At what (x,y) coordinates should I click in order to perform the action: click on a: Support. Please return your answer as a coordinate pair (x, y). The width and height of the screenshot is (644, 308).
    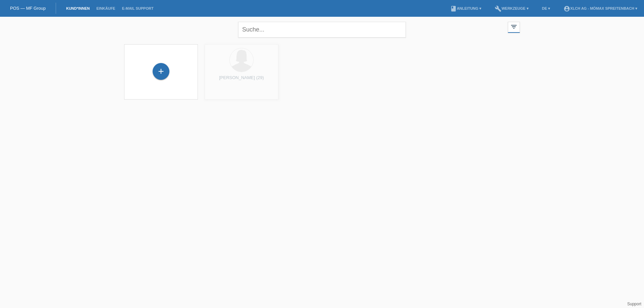
    Looking at the image, I should click on (634, 304).